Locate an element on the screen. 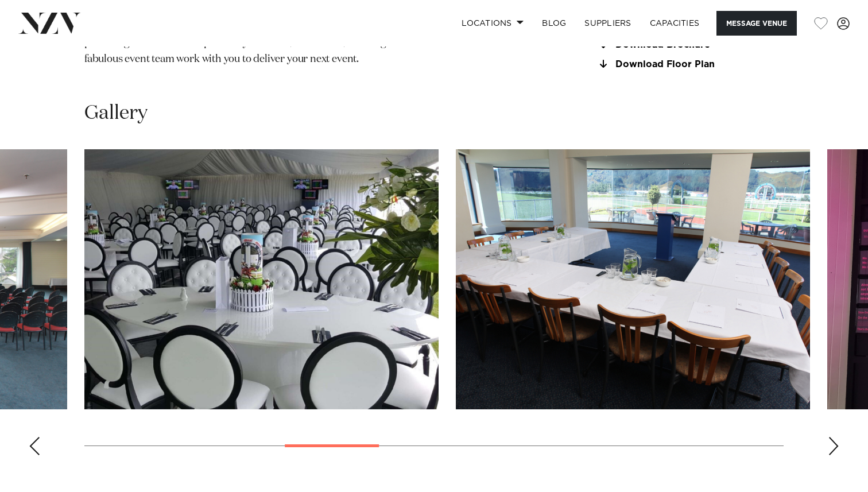  swiper-slide: 6 / 14 is located at coordinates (633, 279).